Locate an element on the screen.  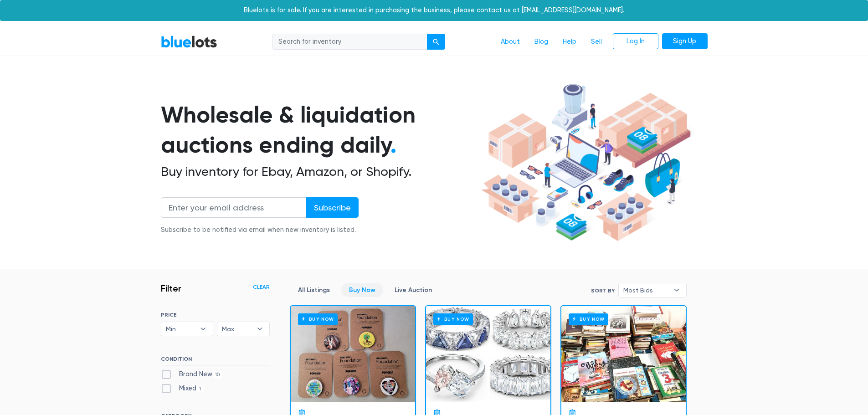
a: All Listings is located at coordinates (314, 290).